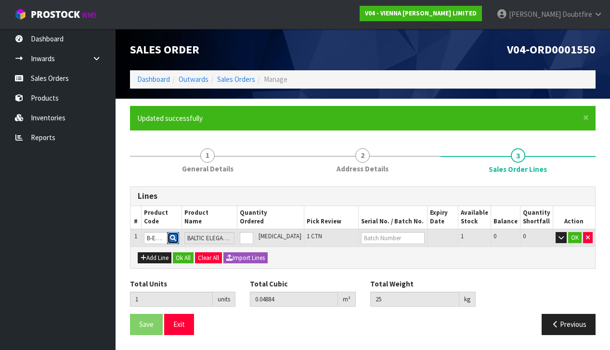  What do you see at coordinates (574, 238) in the screenshot?
I see `button: OK` at bounding box center [574, 238].